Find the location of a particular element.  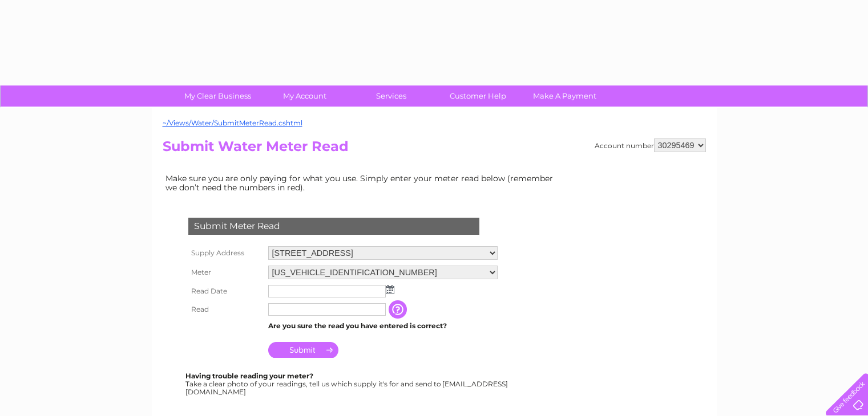

input: Submit is located at coordinates (303, 350).